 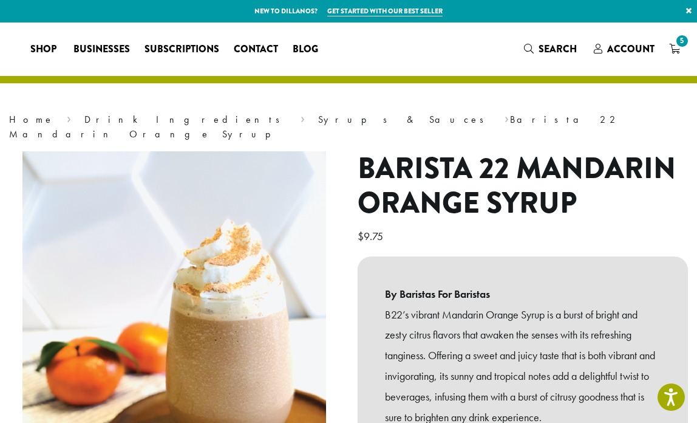 What do you see at coordinates (101, 49) in the screenshot?
I see `span: Businesses` at bounding box center [101, 49].